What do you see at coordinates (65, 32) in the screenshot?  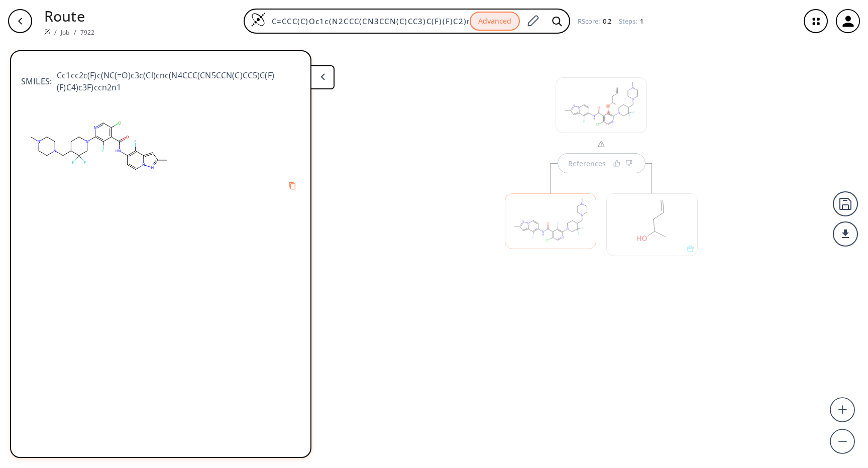 I see `a: Job` at bounding box center [65, 32].